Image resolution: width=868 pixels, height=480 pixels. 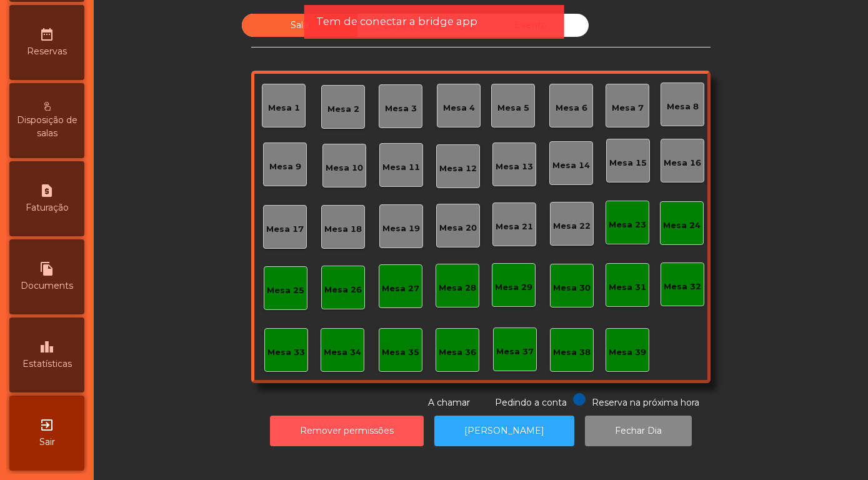 I want to click on div: Mesa 22, so click(x=572, y=227).